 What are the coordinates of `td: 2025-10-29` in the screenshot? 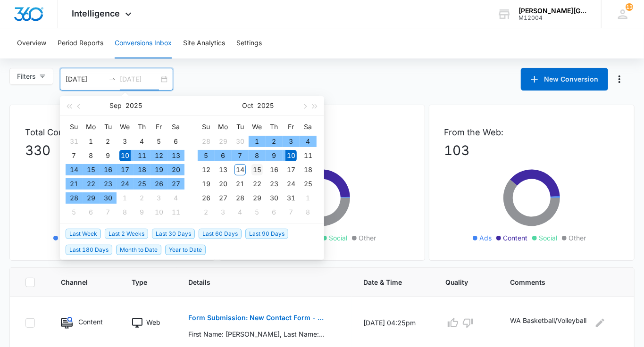 It's located at (257, 198).